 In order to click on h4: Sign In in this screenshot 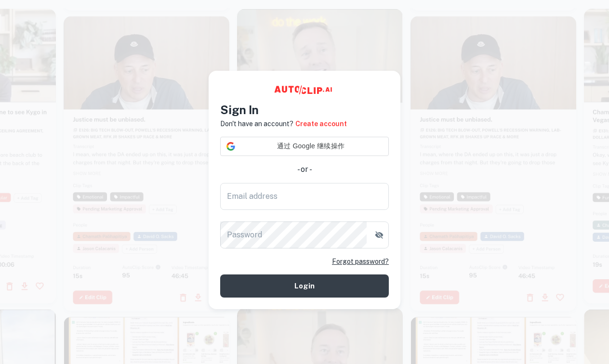, I will do `click(304, 110)`.